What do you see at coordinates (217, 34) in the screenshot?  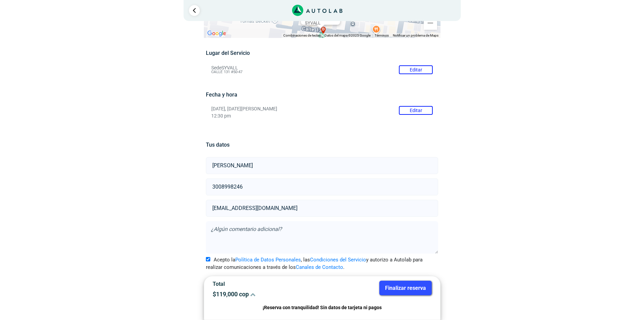 I see `a: Abre esta zona en Google Maps (se abre en una nueva ventana)` at bounding box center [217, 34].